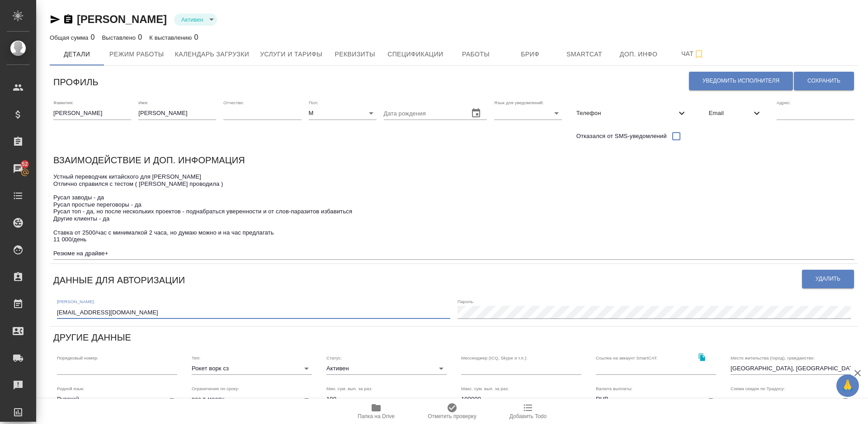 The width and height of the screenshot is (868, 424). I want to click on button: Удалить, so click(828, 279).